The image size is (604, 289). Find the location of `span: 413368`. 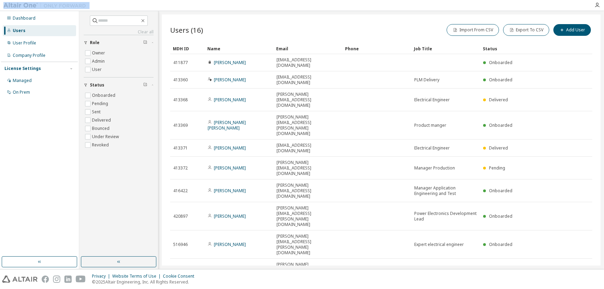

span: 413368 is located at coordinates (180, 100).